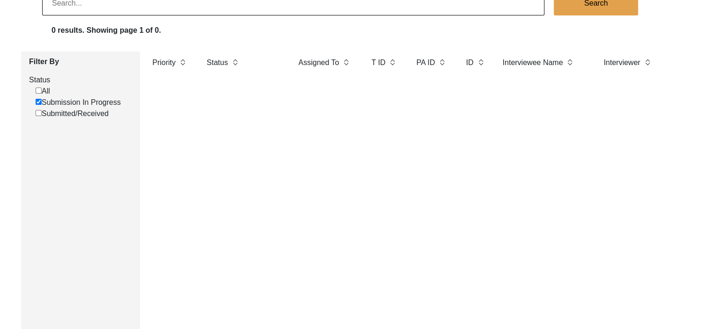  I want to click on label: Filter By, so click(81, 62).